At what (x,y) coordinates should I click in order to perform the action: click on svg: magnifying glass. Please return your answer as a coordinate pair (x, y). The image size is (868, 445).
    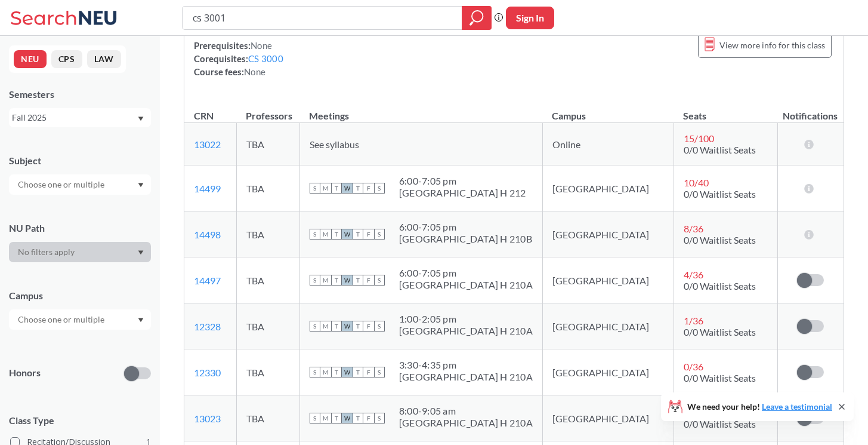
    Looking at the image, I should click on (477, 18).